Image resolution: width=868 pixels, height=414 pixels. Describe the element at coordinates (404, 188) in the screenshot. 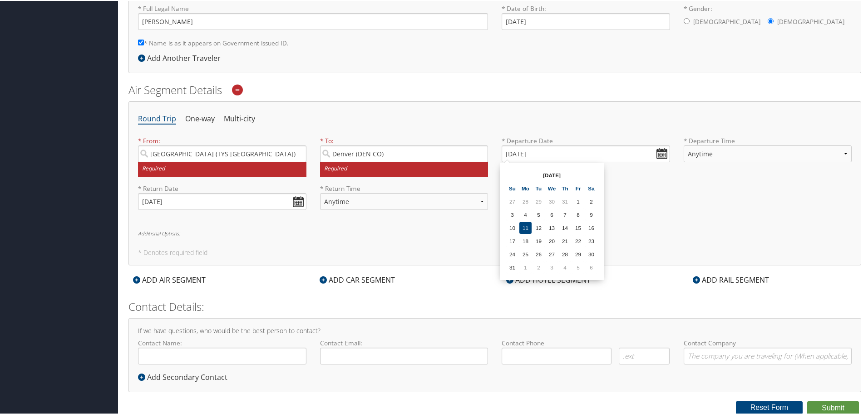

I see `label: * Return Time` at that location.